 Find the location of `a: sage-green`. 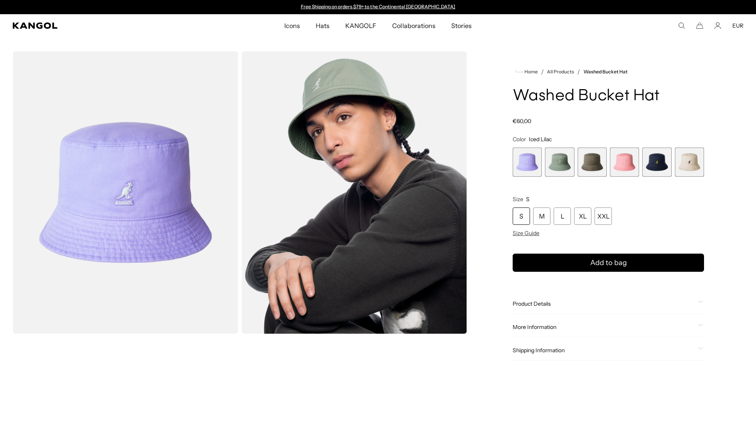

a: sage-green is located at coordinates (354, 192).